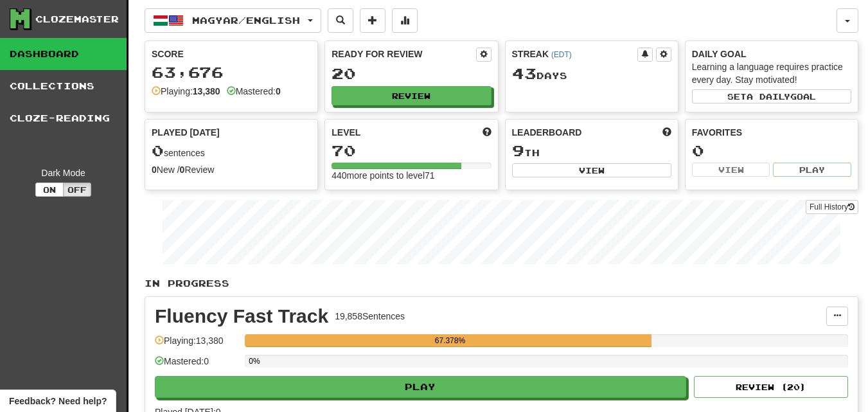 This screenshot has width=868, height=412. What do you see at coordinates (771, 74) in the screenshot?
I see `div: Learning a language requires practice every day. Stay motivated!` at bounding box center [771, 74].